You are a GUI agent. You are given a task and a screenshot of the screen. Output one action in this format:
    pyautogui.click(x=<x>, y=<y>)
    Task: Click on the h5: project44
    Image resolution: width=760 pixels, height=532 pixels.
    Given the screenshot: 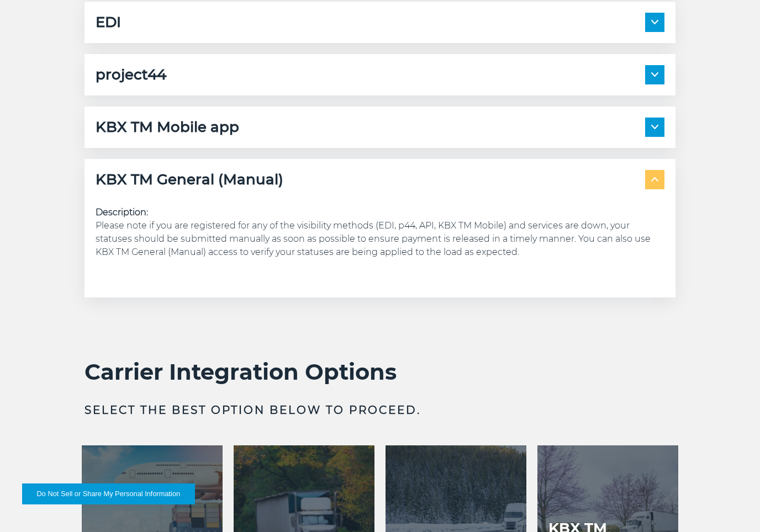 What is the action you would take?
    pyautogui.click(x=131, y=74)
    